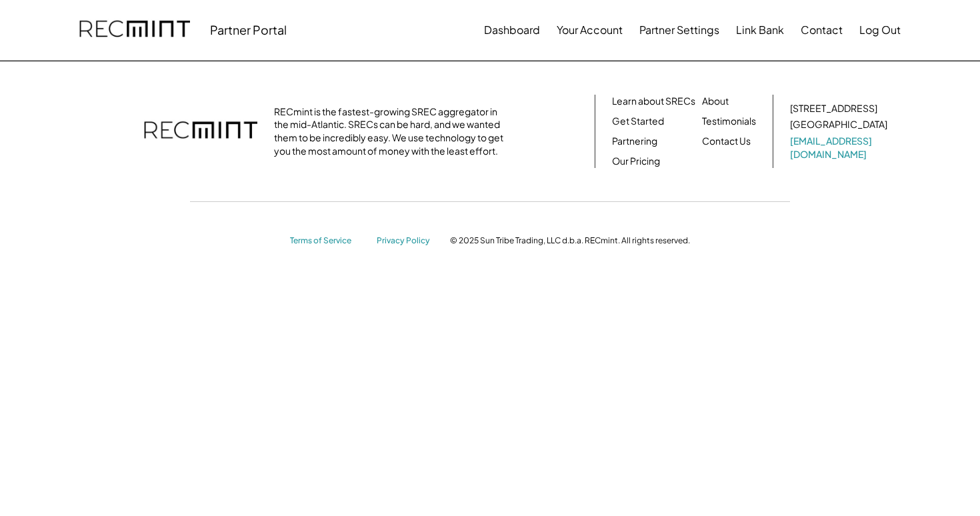 The image size is (980, 516). I want to click on a: Learn about SRECs, so click(653, 101).